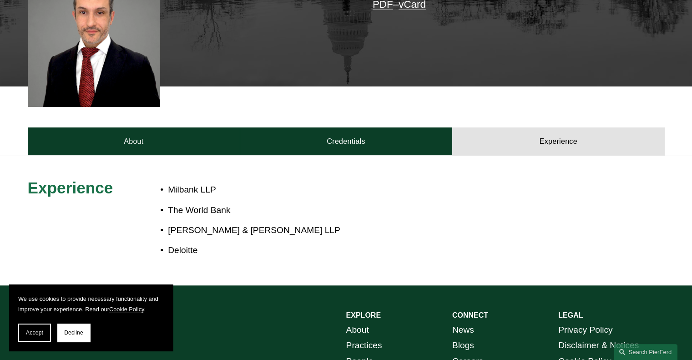  Describe the element at coordinates (91, 304) in the screenshot. I see `p: We use cookies to provide necessary functionality and improve your experience. Read our .` at that location.